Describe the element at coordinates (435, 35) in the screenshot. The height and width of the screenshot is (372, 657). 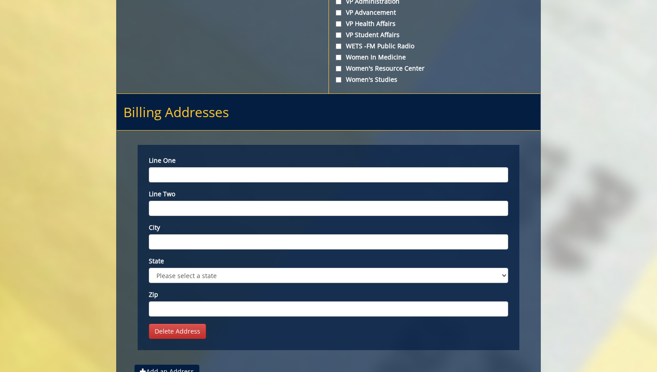
I see `label: VP Student Affairs` at that location.